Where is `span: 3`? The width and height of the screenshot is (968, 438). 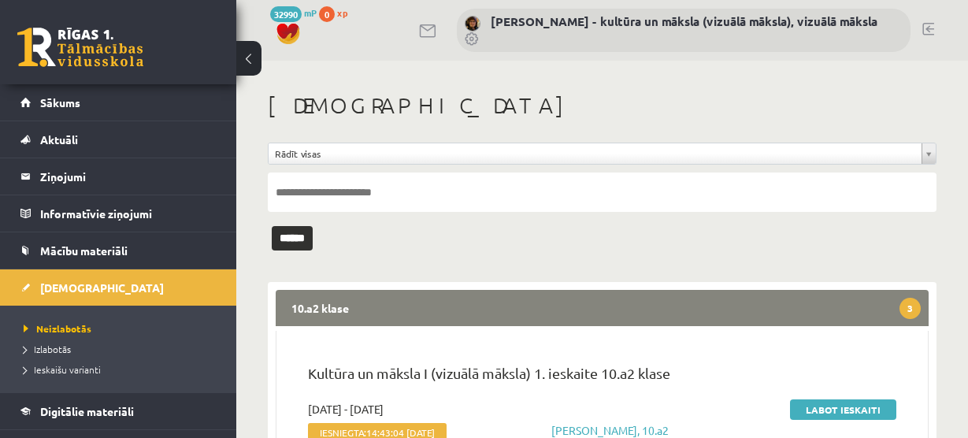
span: 3 is located at coordinates (910, 308).